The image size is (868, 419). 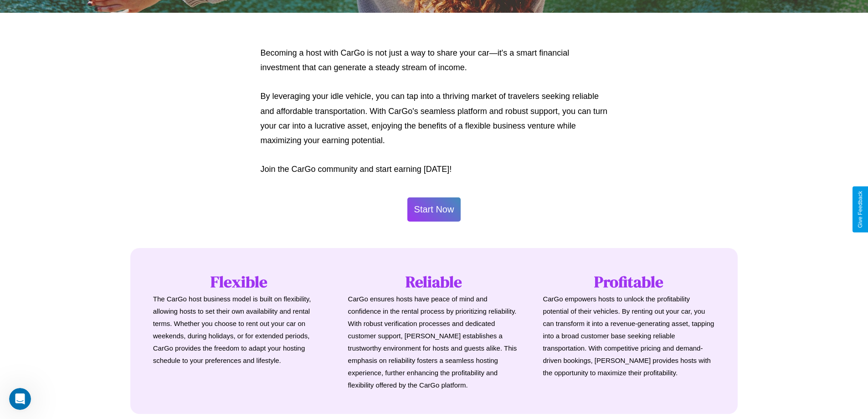 What do you see at coordinates (435, 119) in the screenshot?
I see `p: By leveraging your idle vehicle, you can tap into a thriving market of travelers seeking reliable...` at bounding box center [435, 119].